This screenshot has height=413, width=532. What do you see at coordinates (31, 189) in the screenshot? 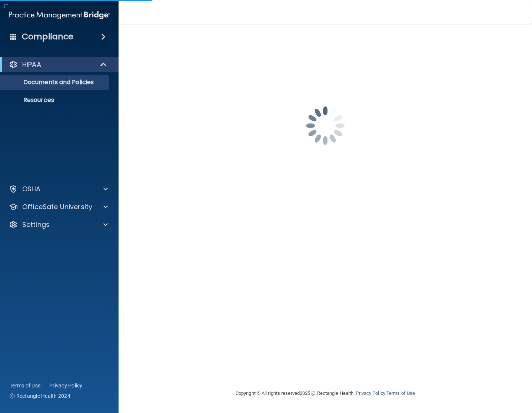
I see `p: OSHA` at bounding box center [31, 189].